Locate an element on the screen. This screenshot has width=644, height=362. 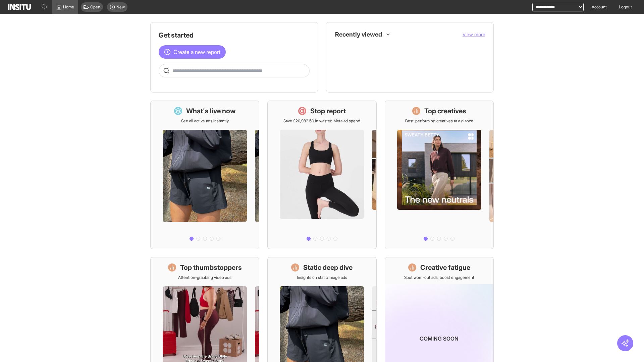
p: See all active ads instantly is located at coordinates (205, 121).